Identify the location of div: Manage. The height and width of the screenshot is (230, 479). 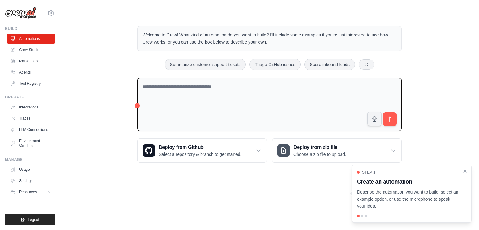
(30, 160).